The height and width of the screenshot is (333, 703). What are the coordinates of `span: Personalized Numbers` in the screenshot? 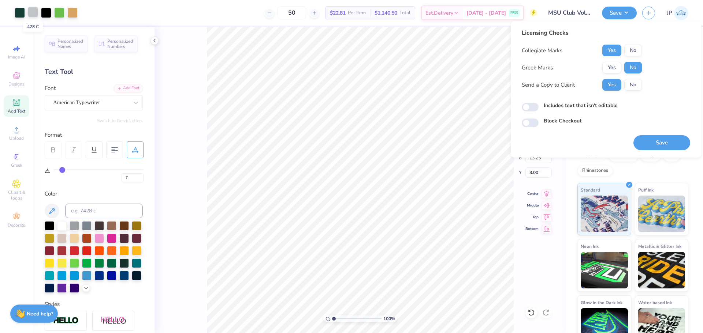 It's located at (120, 44).